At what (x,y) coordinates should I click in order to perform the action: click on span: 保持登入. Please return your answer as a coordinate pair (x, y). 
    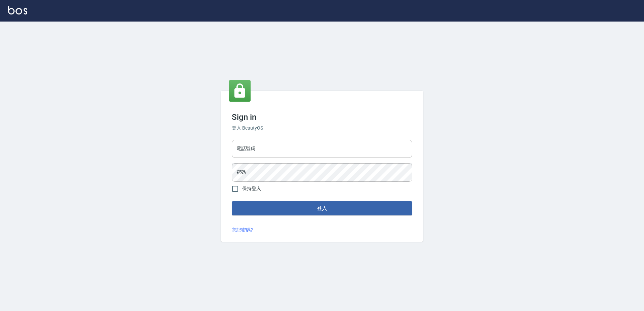
    Looking at the image, I should click on (252, 189).